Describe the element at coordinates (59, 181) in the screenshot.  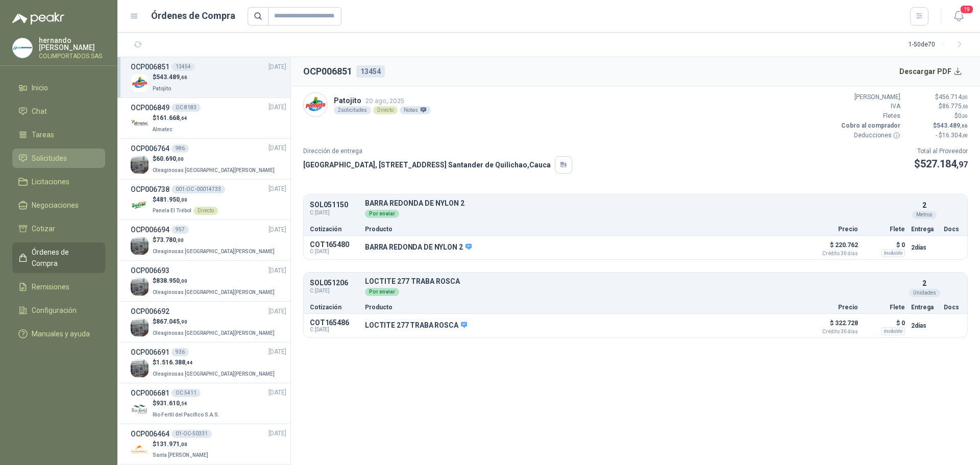
I see `a: Licitaciones` at that location.